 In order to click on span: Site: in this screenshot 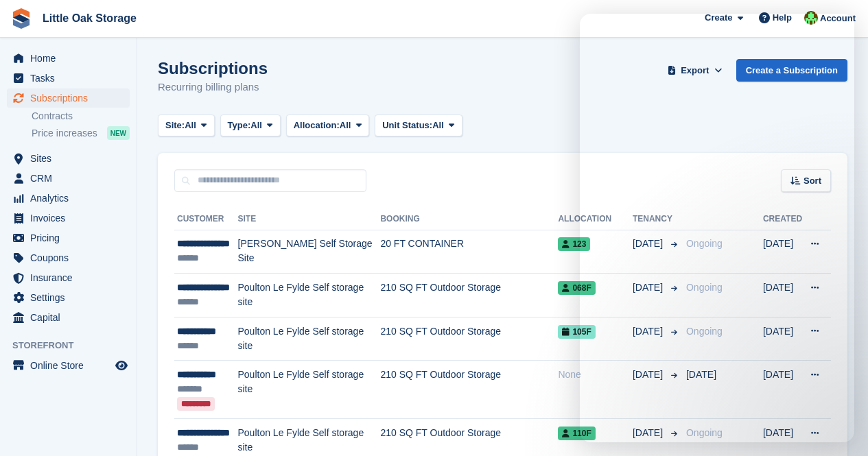, I will do `click(175, 126)`.